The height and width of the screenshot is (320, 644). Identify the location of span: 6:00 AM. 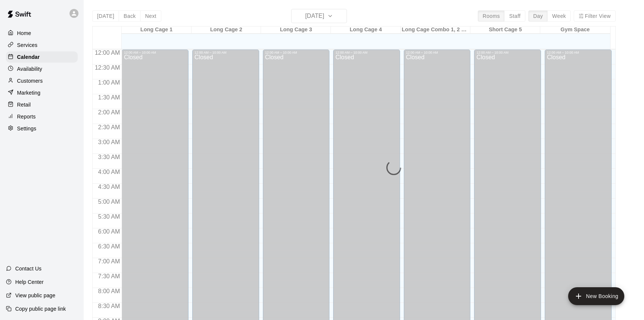
(109, 231).